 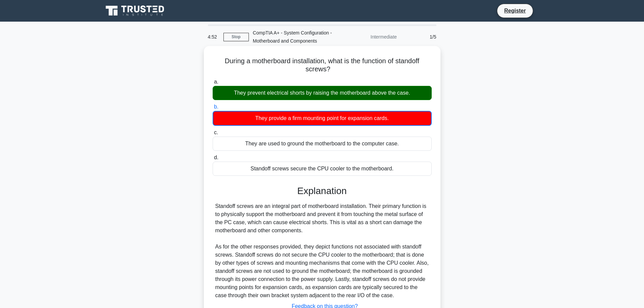 I want to click on div: 4:52, so click(x=213, y=37).